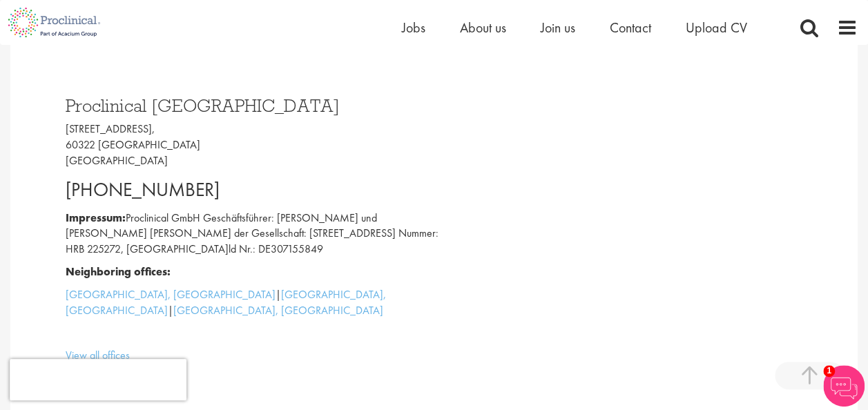 The width and height of the screenshot is (868, 410). Describe the element at coordinates (557, 27) in the screenshot. I see `a: Join us` at that location.